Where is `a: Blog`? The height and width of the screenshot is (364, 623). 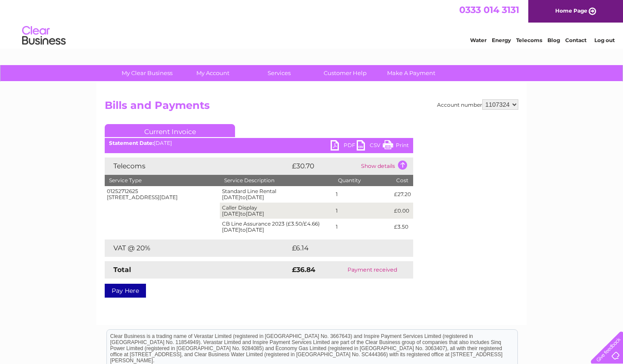
a: Blog is located at coordinates (554, 40).